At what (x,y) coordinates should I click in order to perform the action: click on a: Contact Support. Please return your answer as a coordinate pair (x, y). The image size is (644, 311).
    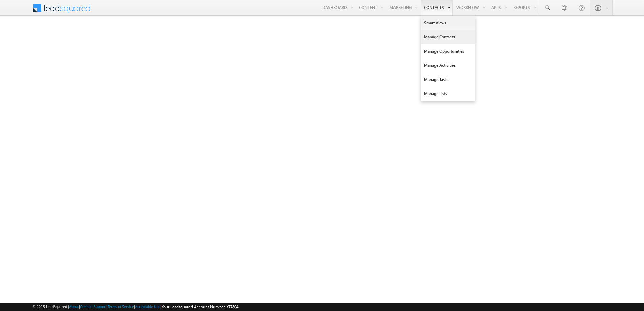
    Looking at the image, I should click on (93, 306).